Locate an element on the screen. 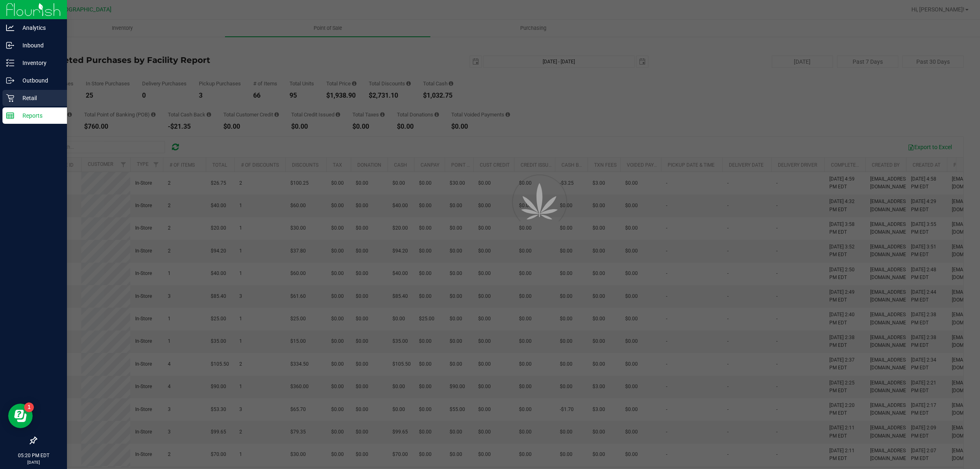 This screenshot has height=469, width=980. inline-svg: Inbound is located at coordinates (10, 45).